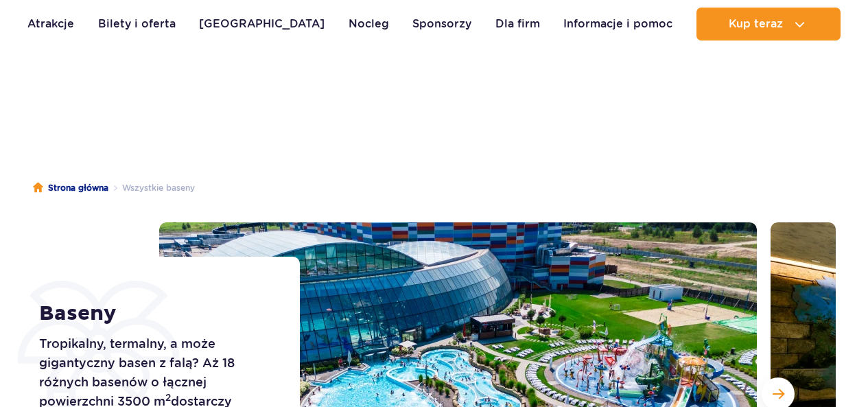 This screenshot has height=407, width=868. What do you see at coordinates (168, 397) in the screenshot?
I see `sup: 2` at bounding box center [168, 397].